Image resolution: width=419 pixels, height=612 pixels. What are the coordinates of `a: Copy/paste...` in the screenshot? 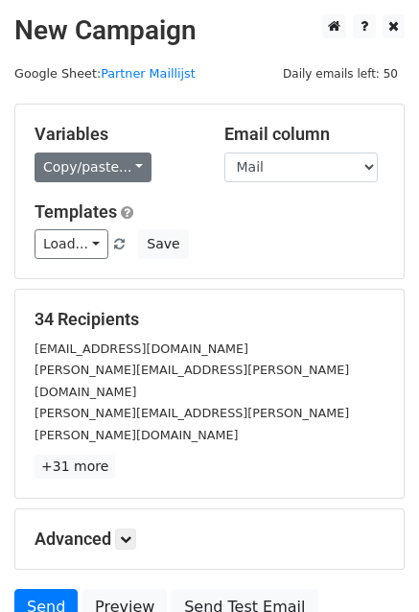 It's located at (93, 167).